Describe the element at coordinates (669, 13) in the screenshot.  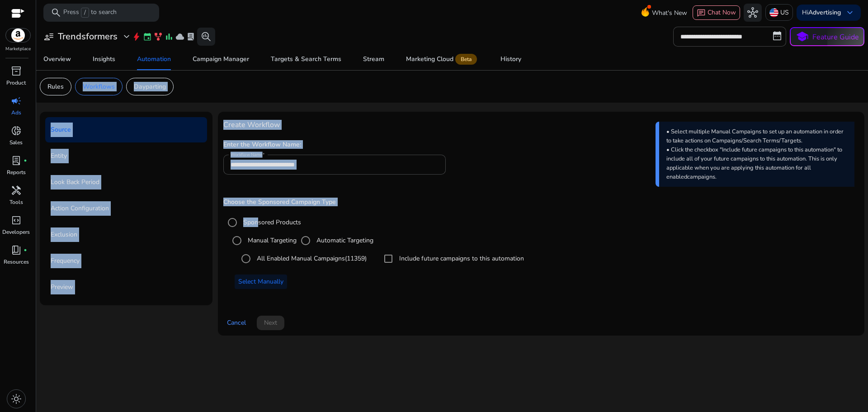
I see `span: What's New` at that location.